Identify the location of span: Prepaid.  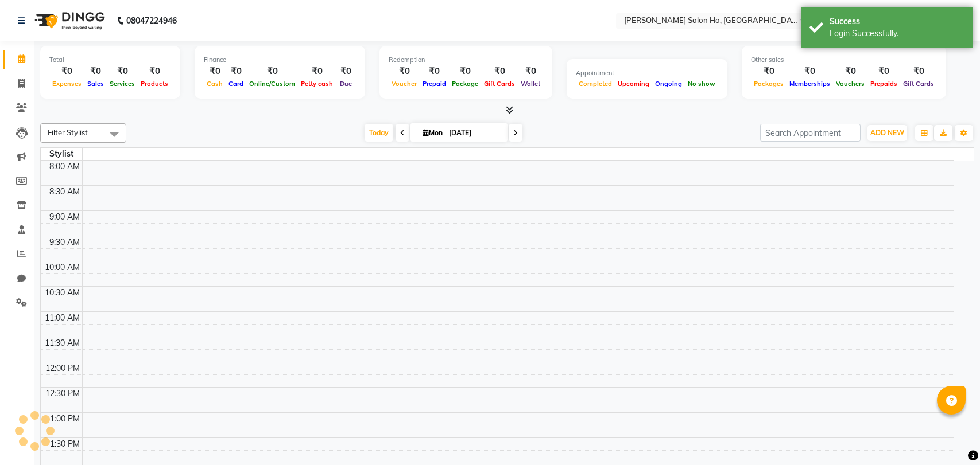
(434, 84).